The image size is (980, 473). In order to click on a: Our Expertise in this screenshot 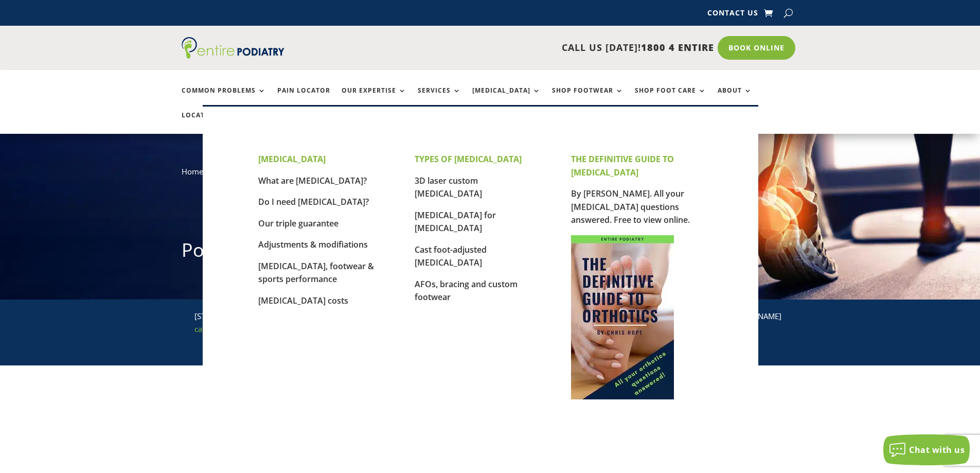, I will do `click(374, 98)`.